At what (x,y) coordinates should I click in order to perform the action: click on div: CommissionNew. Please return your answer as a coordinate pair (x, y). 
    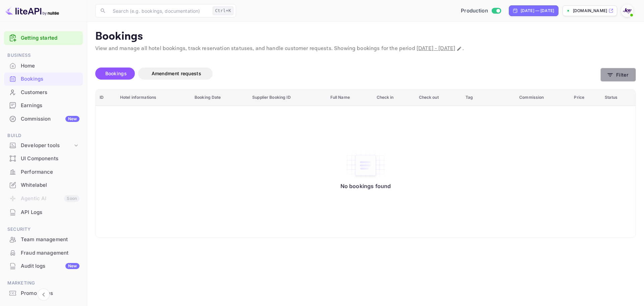
    Looking at the image, I should click on (43, 119).